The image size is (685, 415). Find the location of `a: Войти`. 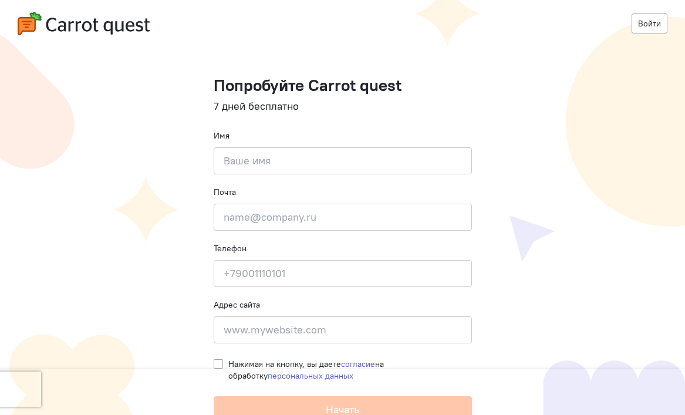

a: Войти is located at coordinates (649, 23).